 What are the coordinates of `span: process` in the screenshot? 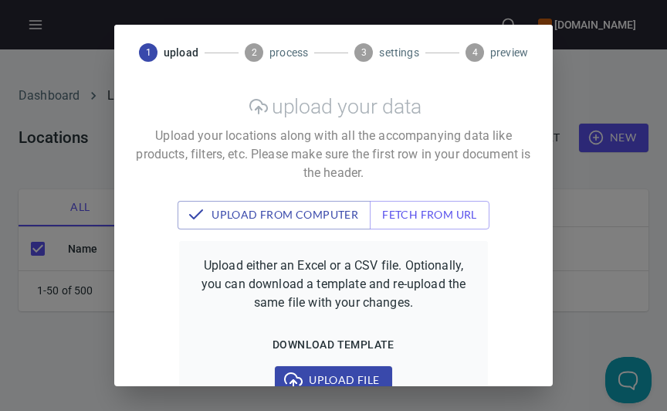 It's located at (289, 53).